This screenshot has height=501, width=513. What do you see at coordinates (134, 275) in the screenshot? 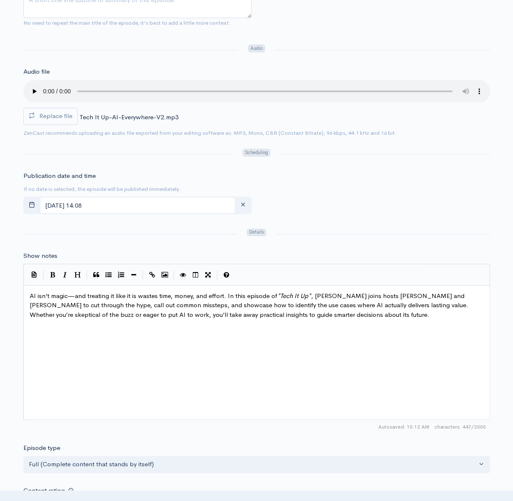
I see `button: Insert Horizontal Line` at bounding box center [134, 275].